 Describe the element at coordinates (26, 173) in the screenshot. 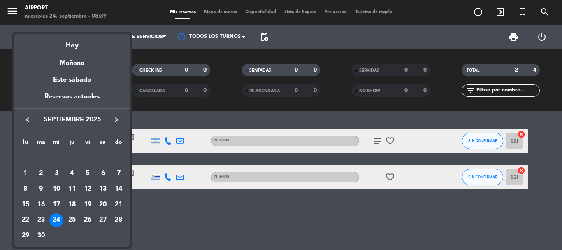

I see `div: 1` at that location.